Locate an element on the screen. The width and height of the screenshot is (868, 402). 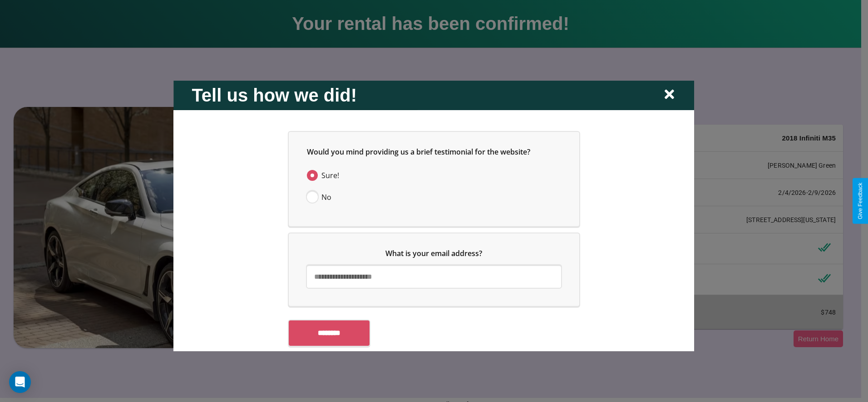
span: Sure! is located at coordinates (330, 175).